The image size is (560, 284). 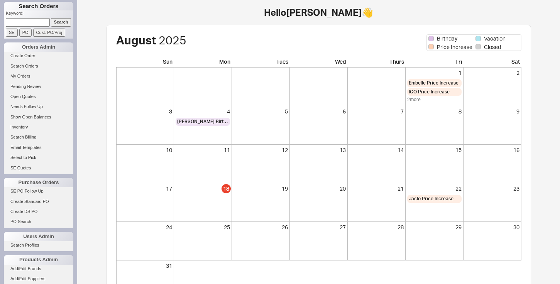 I want to click on span: Birthday, so click(x=447, y=39).